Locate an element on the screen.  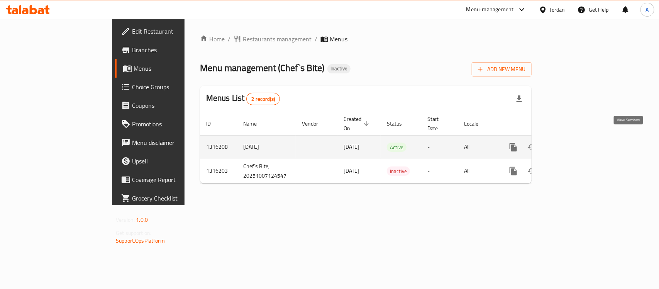
a: Grocery Checklist is located at coordinates (168, 198).